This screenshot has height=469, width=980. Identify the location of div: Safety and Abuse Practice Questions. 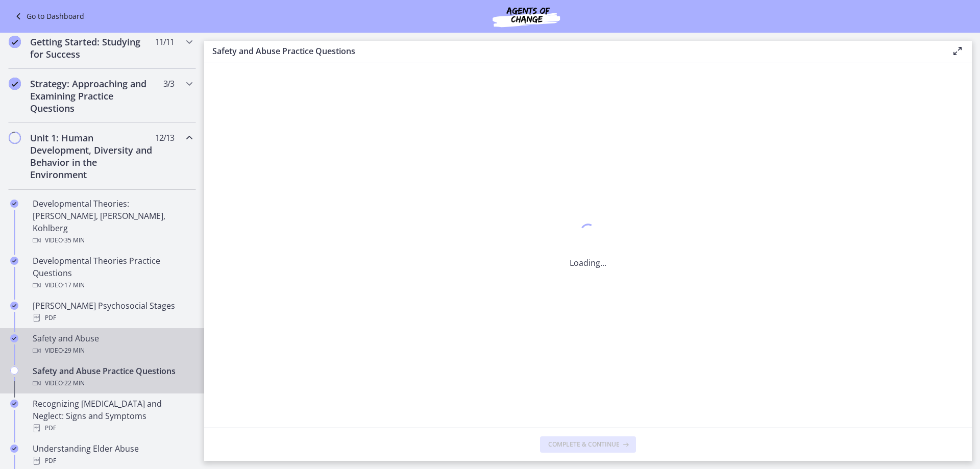
(112, 378).